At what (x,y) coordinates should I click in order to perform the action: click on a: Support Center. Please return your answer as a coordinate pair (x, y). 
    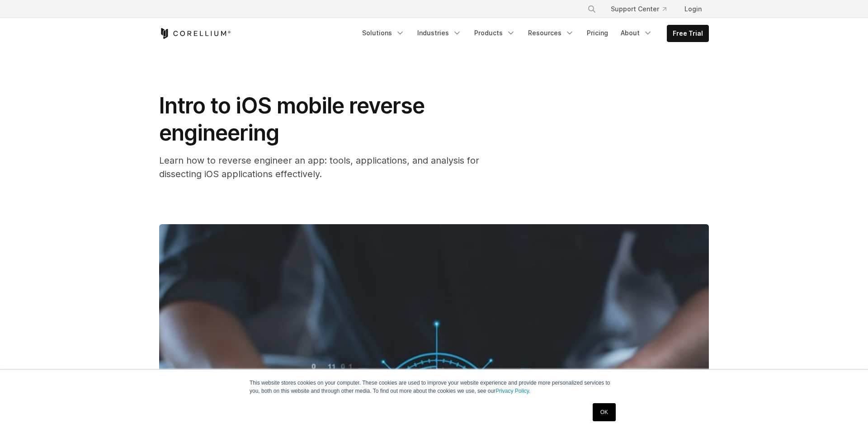
    Looking at the image, I should click on (638, 9).